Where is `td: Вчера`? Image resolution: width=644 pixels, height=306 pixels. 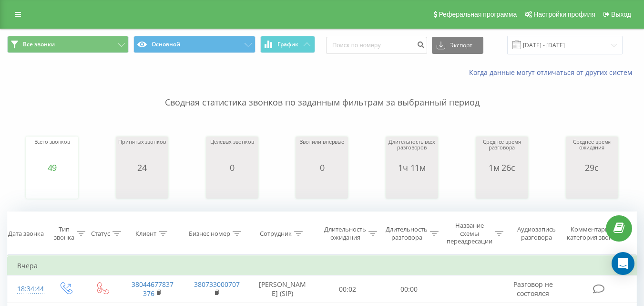
td: Вчера is located at coordinates (322, 266).